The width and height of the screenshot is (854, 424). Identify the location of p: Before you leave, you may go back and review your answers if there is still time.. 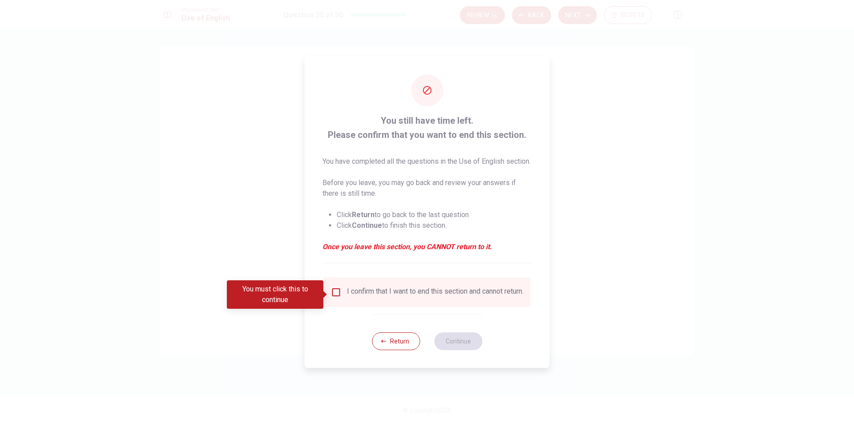
(427, 188).